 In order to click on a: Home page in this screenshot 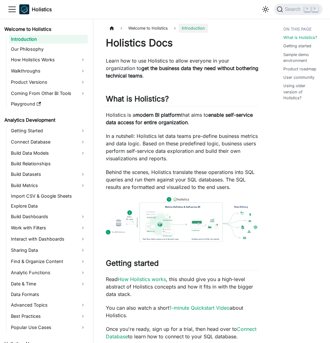, I will do `click(112, 28)`.